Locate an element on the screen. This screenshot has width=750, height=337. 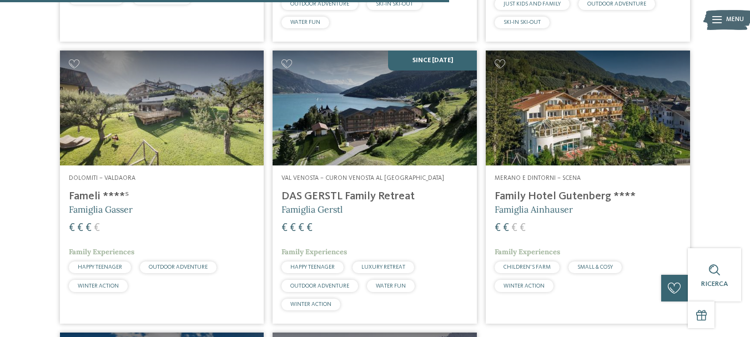
span: SMALL & COSY is located at coordinates (595, 267).